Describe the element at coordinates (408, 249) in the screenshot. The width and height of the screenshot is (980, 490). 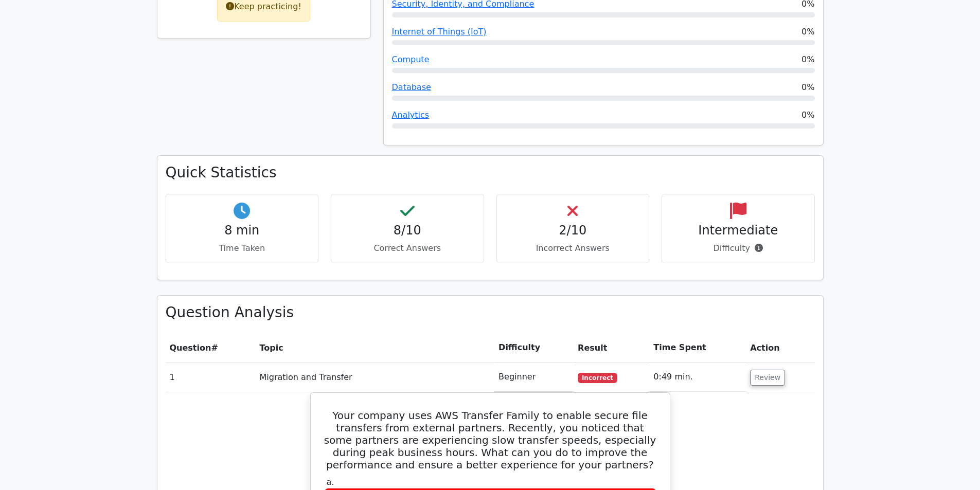
I see `p: Correct Answers` at that location.